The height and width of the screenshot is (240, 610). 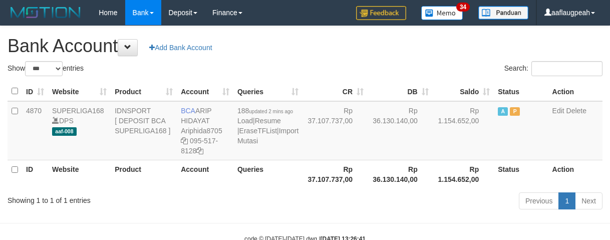 What do you see at coordinates (576, 111) in the screenshot?
I see `a: Delete` at bounding box center [576, 111].